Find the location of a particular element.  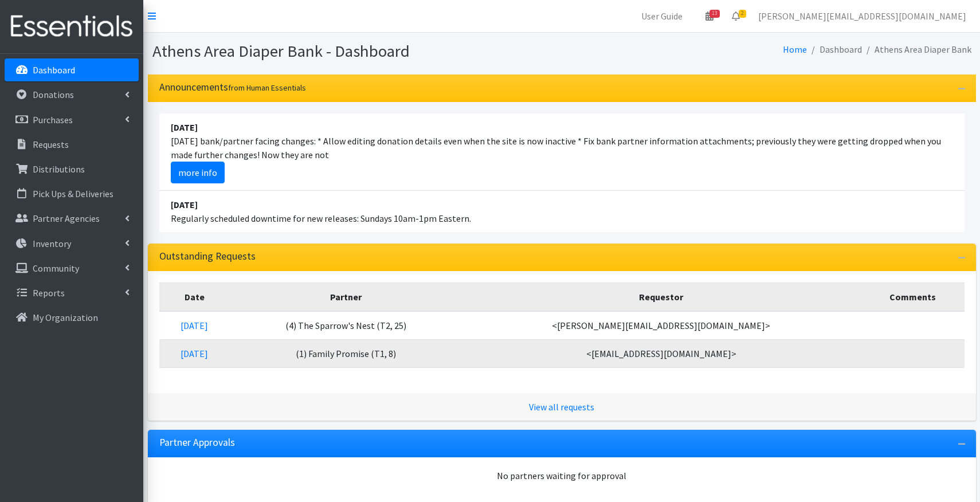

th: Partner is located at coordinates (346, 297).